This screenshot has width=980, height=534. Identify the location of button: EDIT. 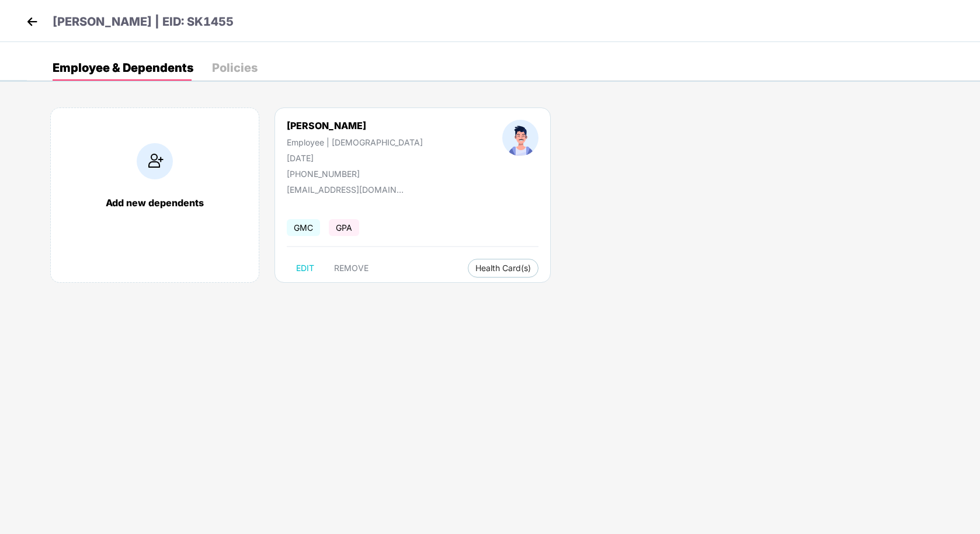
(305, 268).